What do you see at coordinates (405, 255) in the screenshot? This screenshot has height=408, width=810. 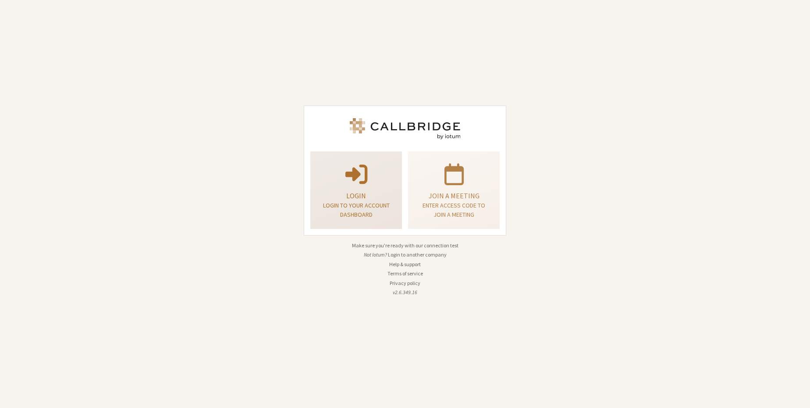 I see `li: Not Iotum?` at bounding box center [405, 255].